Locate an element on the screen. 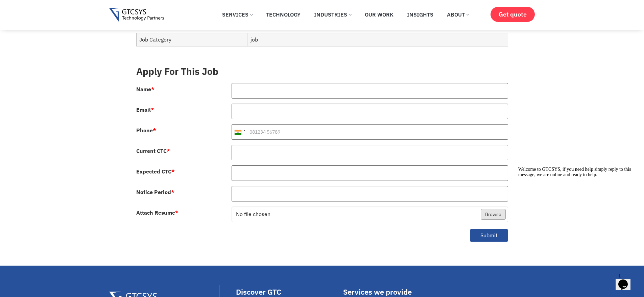  span: 1 is located at coordinates (4, 6).